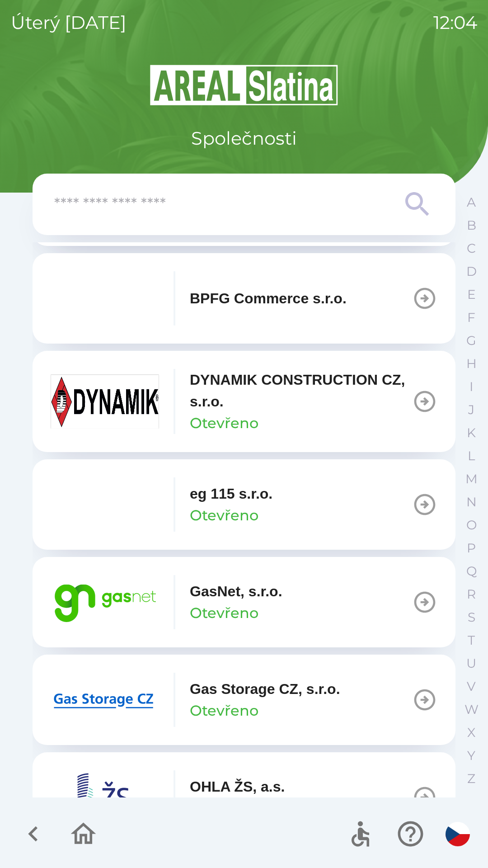 Image resolution: width=488 pixels, height=868 pixels. I want to click on img: 95bd5263-4d84-4234-8c68-46e365c669f1.png, so click(105, 602).